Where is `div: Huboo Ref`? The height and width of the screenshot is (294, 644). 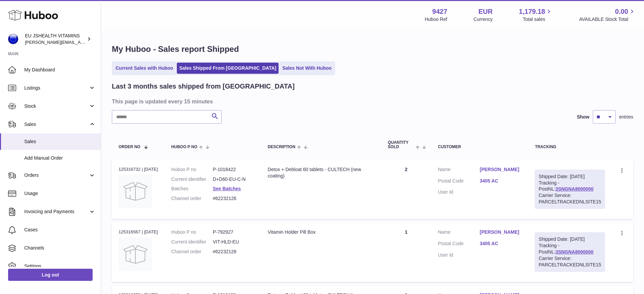
div: Huboo Ref is located at coordinates (436, 19).